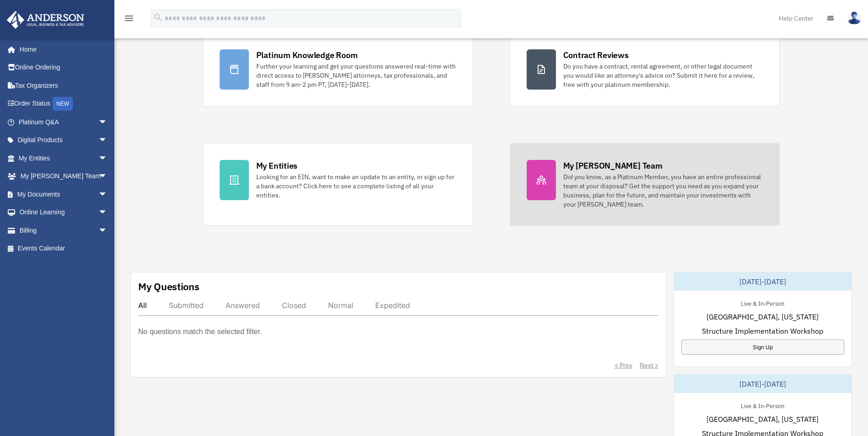  I want to click on a: Tax Organizers, so click(63, 86).